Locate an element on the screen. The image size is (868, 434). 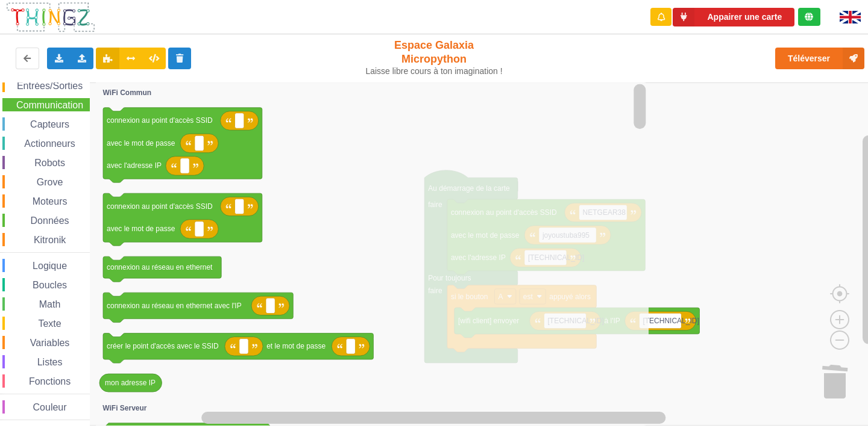
text: connexion au réseau en ethernet avec l'IP is located at coordinates (174, 306).